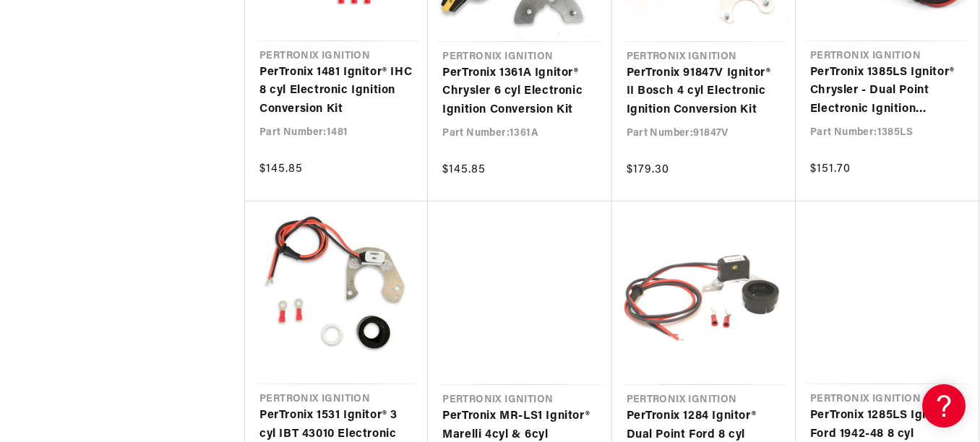 The width and height of the screenshot is (980, 442). What do you see at coordinates (520, 92) in the screenshot?
I see `a: PerTronix 1361A Ignitor® Chrysler 6 cyl Electronic Ignition Conversion Kit` at bounding box center [520, 92].